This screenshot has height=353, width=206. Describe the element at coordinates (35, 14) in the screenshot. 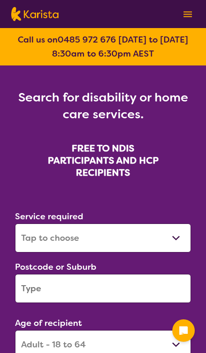

I see `img: Karista logo` at that location.